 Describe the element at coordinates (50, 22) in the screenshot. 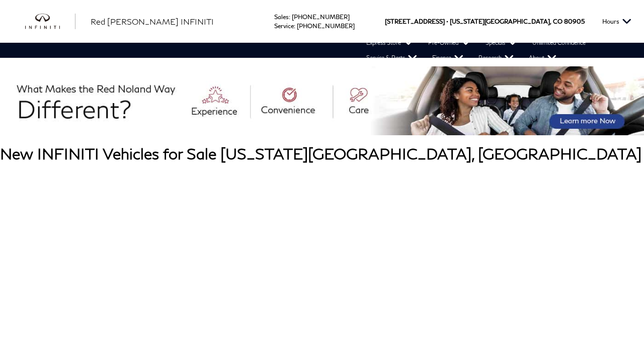

I see `a: infiniti` at that location.